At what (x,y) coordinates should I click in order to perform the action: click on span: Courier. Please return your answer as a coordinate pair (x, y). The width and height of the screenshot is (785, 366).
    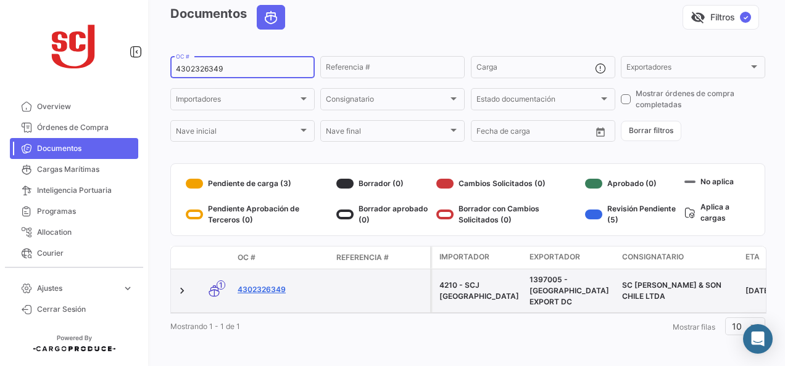
    Looking at the image, I should click on (85, 254).